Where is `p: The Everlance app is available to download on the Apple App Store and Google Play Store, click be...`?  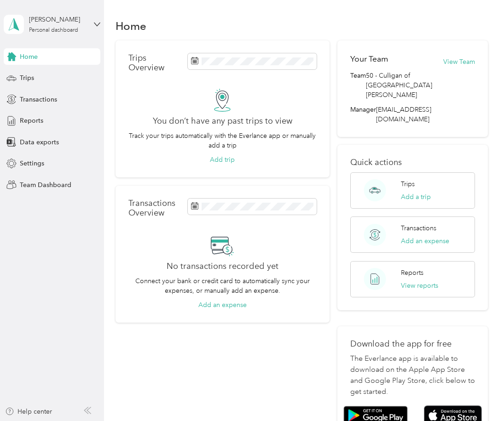 p: The Everlance app is available to download on the Apple App Store and Google Play Store, click be... is located at coordinates (412, 376).